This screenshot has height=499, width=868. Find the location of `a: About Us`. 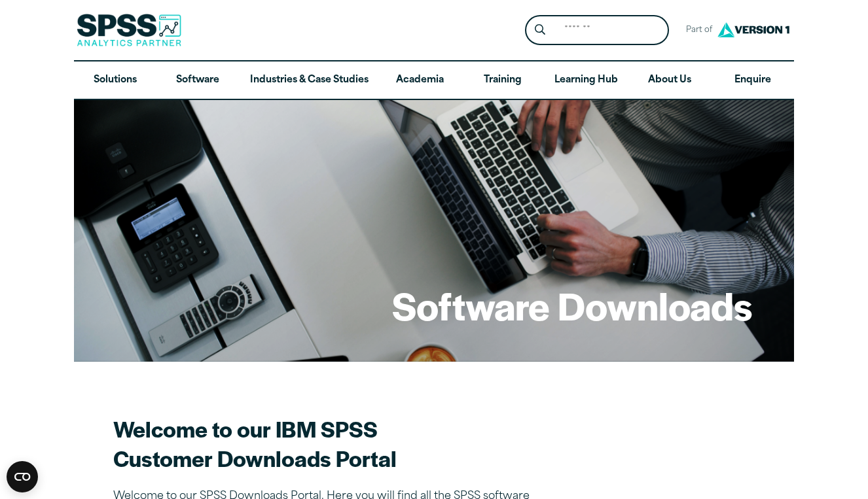

a: About Us is located at coordinates (670, 80).